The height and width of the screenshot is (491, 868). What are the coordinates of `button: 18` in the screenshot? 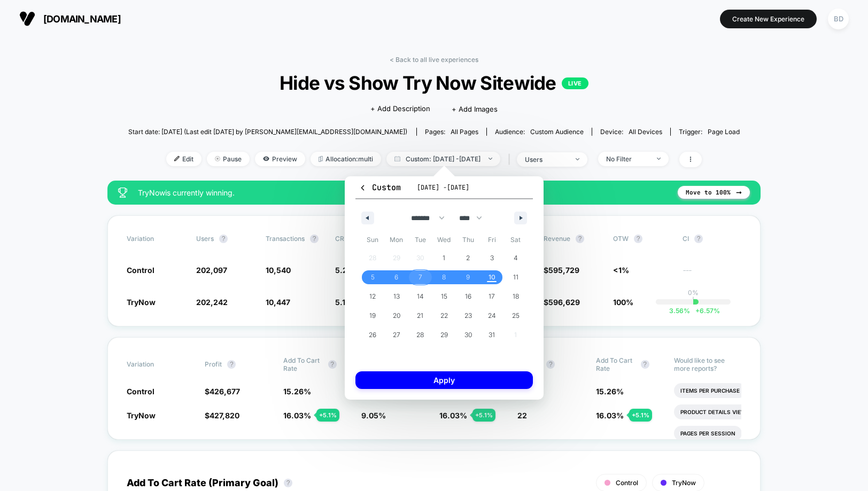 It's located at (515, 296).